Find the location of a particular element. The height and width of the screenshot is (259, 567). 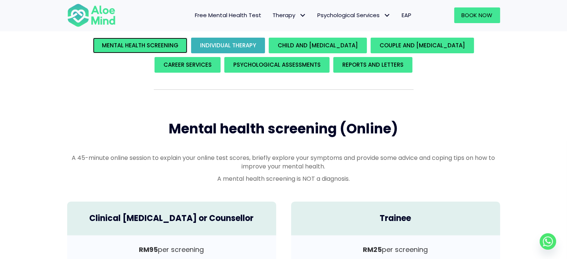

a: Mental Health Screening is located at coordinates (140, 46).